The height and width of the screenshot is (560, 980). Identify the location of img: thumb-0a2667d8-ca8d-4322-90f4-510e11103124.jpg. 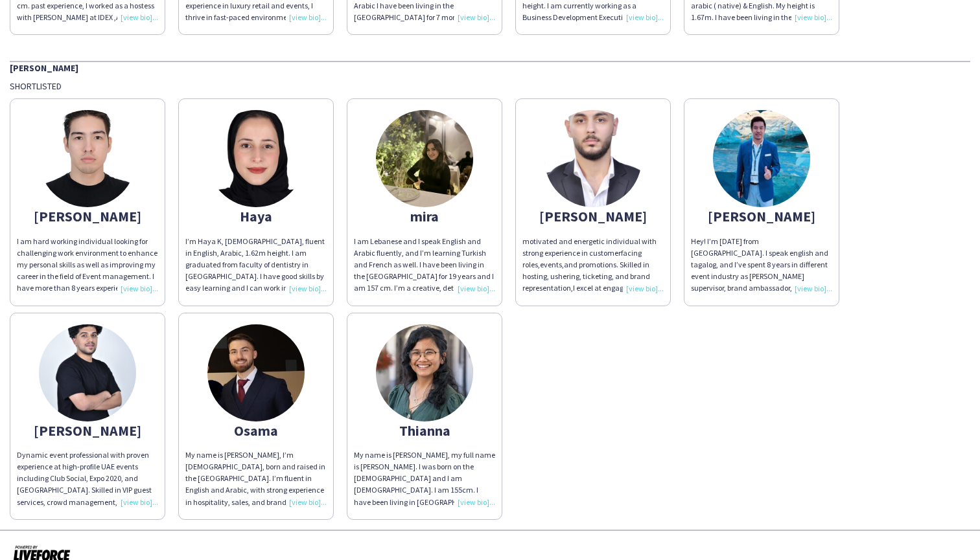
(424, 158).